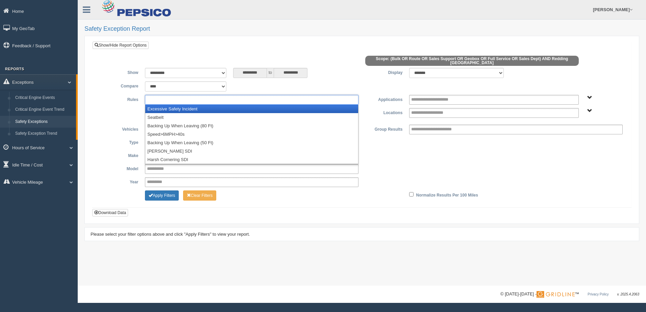 This screenshot has width=646, height=312. Describe the element at coordinates (120, 86) in the screenshot. I see `label: Compare` at that location.